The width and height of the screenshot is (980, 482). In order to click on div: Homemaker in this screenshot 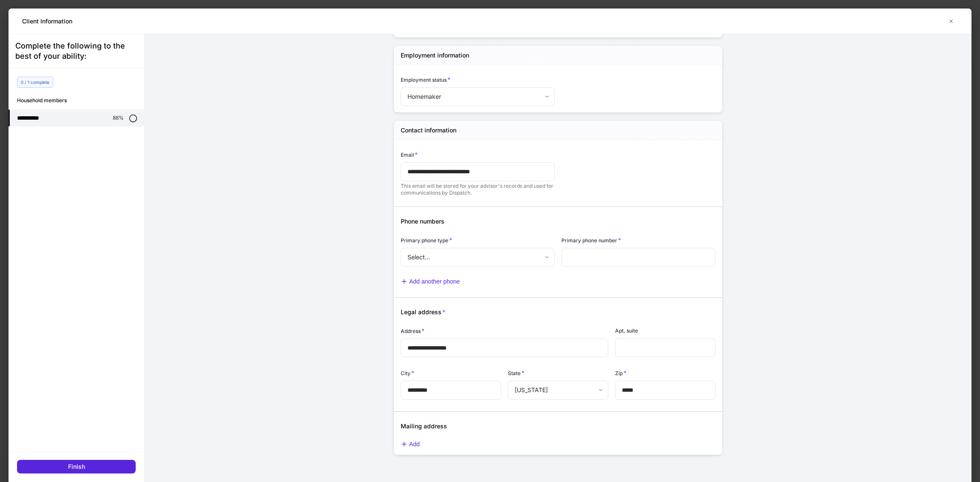, I will do `click(477, 97)`.